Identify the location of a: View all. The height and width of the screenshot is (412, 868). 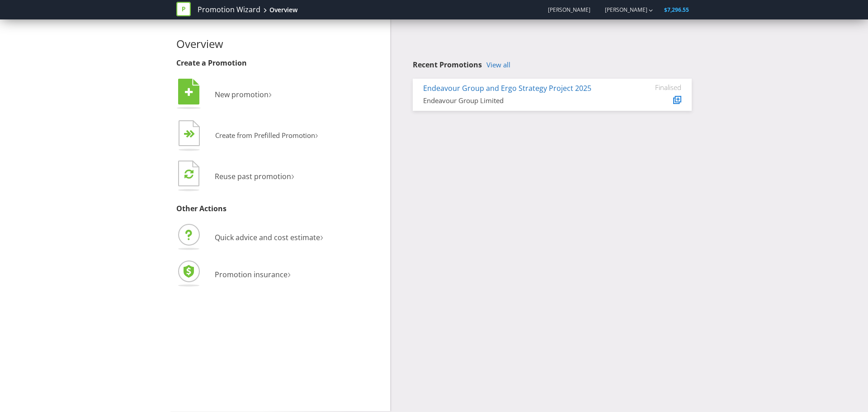
(498, 65).